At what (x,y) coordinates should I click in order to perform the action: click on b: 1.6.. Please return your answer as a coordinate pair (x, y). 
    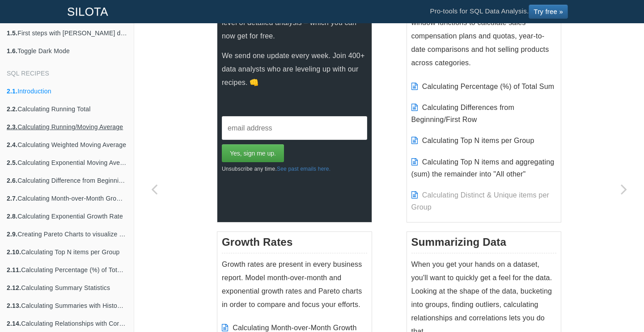
    Looking at the image, I should click on (12, 51).